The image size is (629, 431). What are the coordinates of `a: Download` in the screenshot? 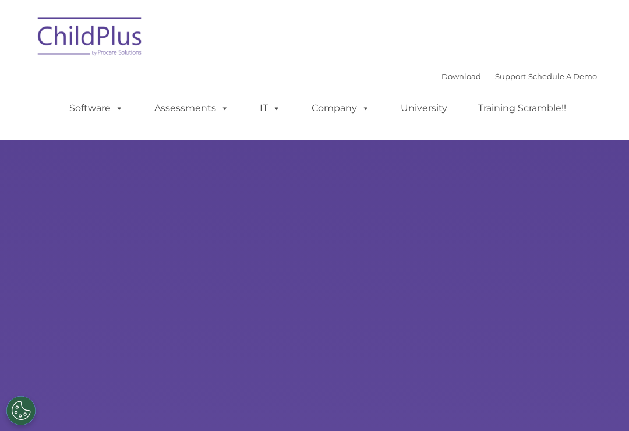 It's located at (461, 76).